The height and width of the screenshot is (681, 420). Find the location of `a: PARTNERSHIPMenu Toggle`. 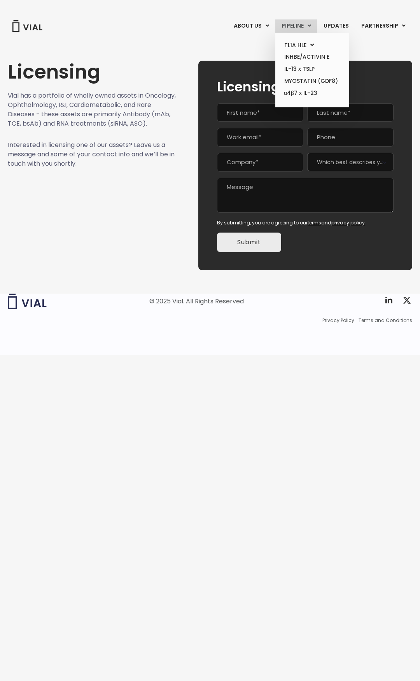

a: PARTNERSHIPMenu Toggle is located at coordinates (383, 26).